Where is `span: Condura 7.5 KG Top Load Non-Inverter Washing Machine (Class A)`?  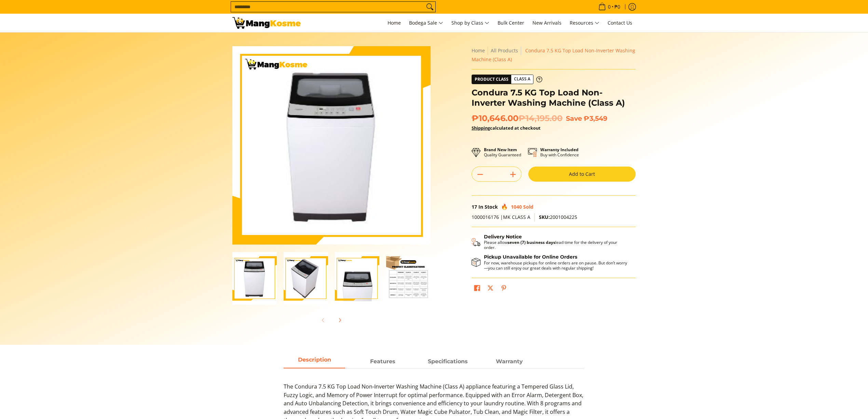
span: Condura 7.5 KG Top Load Non-Inverter Washing Machine (Class A) is located at coordinates (553, 55).